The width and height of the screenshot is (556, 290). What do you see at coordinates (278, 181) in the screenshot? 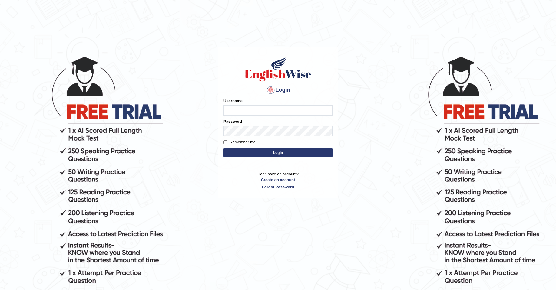
I see `p: Don't have an account?` at bounding box center [278, 181].